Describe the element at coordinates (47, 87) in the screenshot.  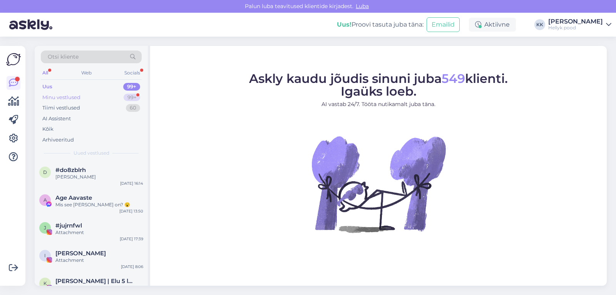
I see `div: Uus` at that location.